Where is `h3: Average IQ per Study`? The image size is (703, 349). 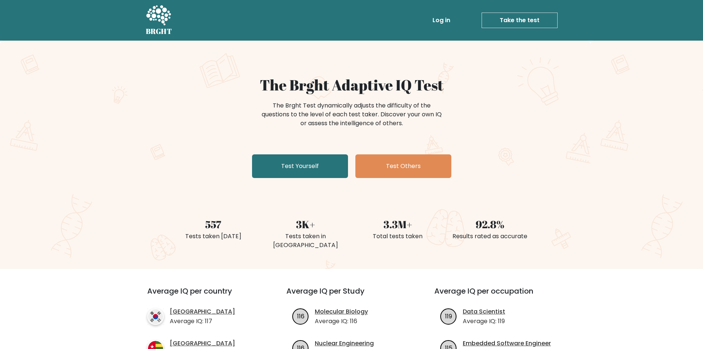
h3: Average IQ per Study is located at coordinates (351, 295).